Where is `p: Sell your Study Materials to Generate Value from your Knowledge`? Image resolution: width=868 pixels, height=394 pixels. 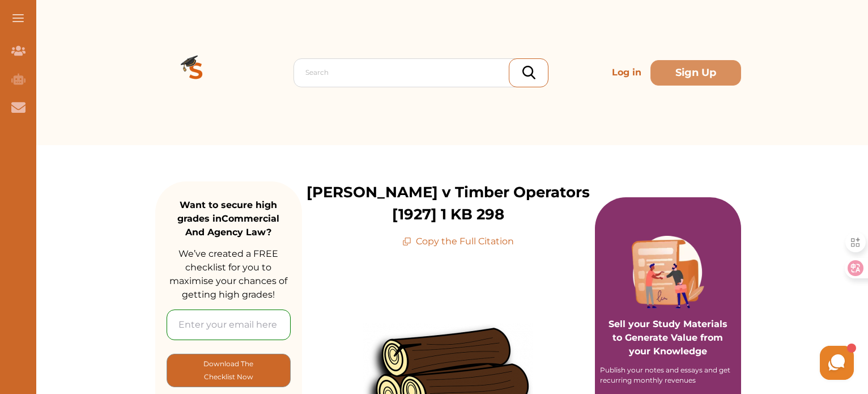 p: Sell your Study Materials to Generate Value from your Knowledge is located at coordinates (668, 322).